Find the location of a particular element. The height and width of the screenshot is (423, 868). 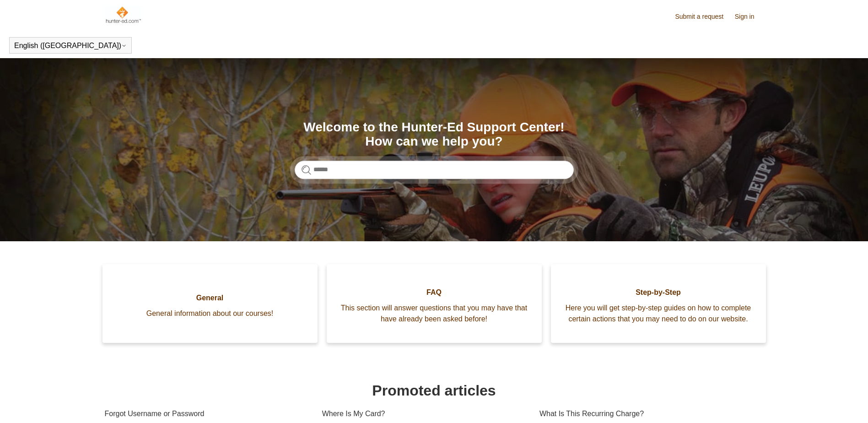

span: Step-by-Step is located at coordinates (658, 293).